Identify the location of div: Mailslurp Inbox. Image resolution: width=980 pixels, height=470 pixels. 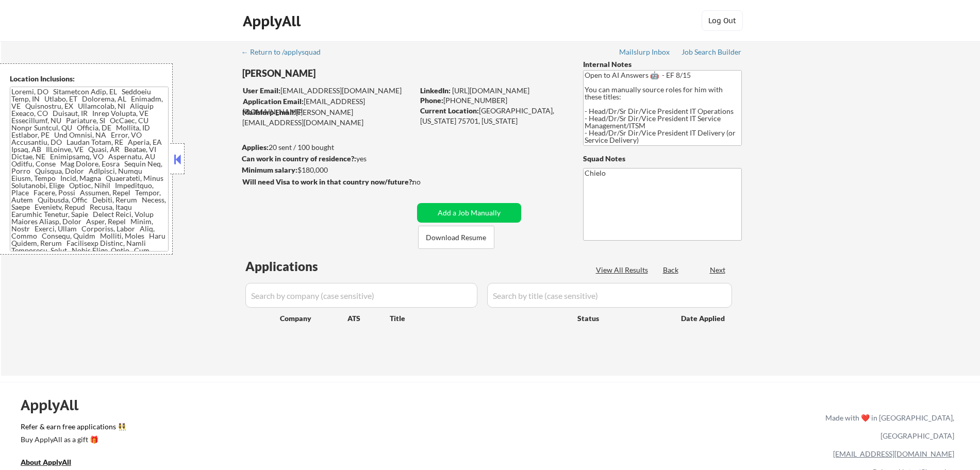
(645, 52).